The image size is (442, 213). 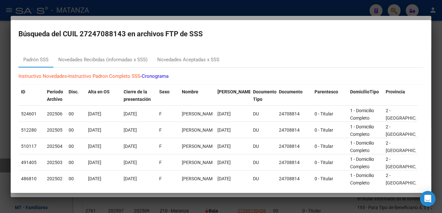 What do you see at coordinates (221, 34) in the screenshot?
I see `h2: Búsqueda del CUIL 27247088143 en archivos FTP de SSS` at bounding box center [221, 34].